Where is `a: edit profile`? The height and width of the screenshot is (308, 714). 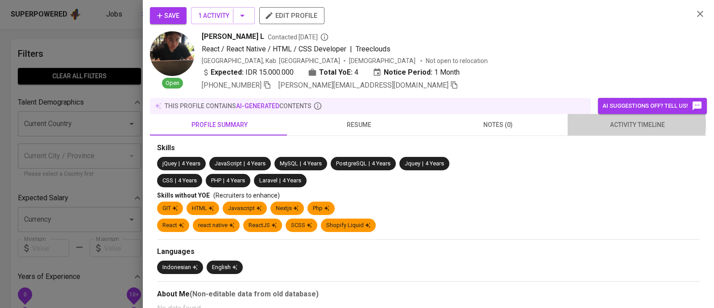 a: edit profile is located at coordinates (292, 15).